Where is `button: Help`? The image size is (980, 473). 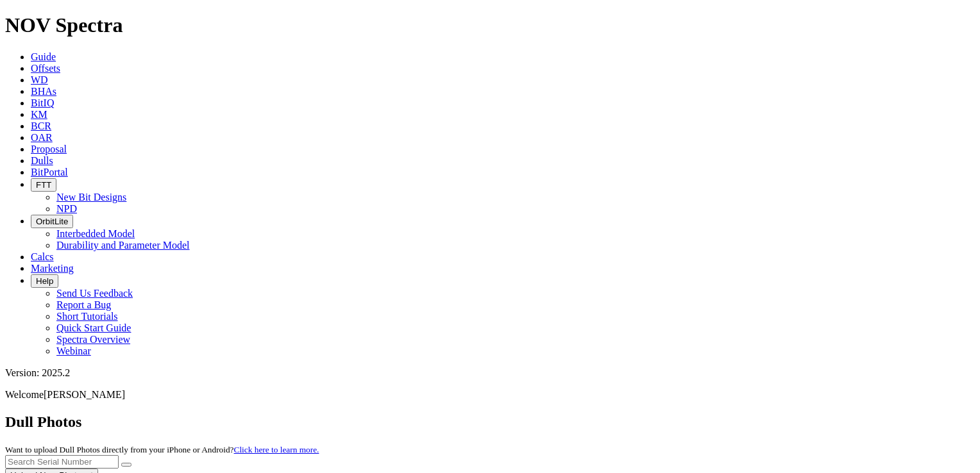 button: Help is located at coordinates (44, 281).